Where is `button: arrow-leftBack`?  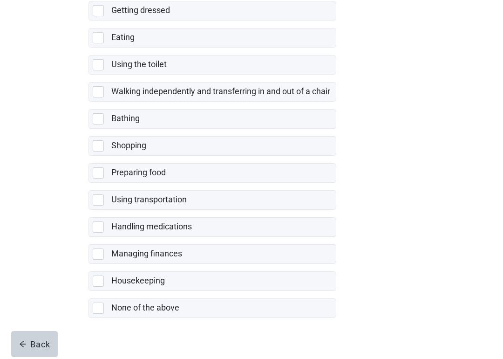
button: arrow-leftBack is located at coordinates (34, 344).